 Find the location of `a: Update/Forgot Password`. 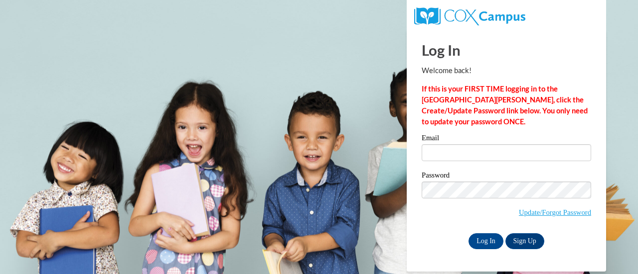

a: Update/Forgot Password is located at coordinates (554, 213).